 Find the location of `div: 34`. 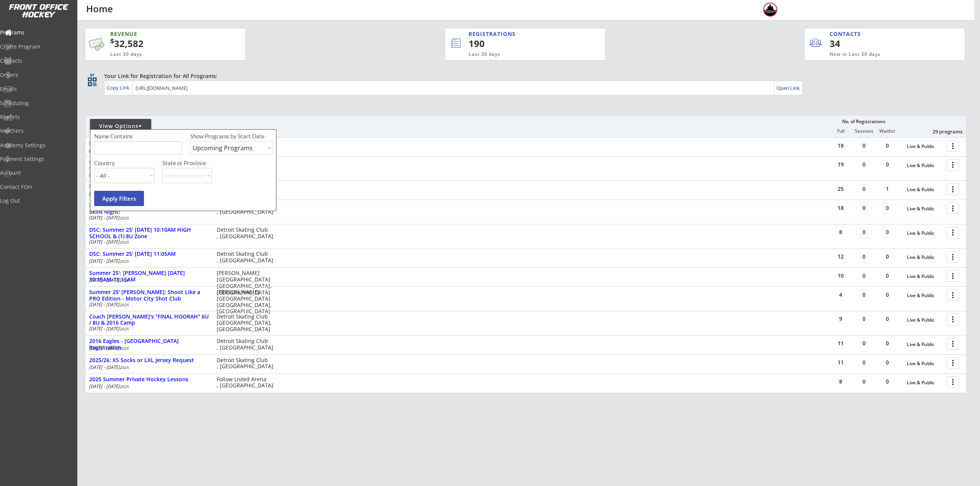

div: 34 is located at coordinates (853, 43).